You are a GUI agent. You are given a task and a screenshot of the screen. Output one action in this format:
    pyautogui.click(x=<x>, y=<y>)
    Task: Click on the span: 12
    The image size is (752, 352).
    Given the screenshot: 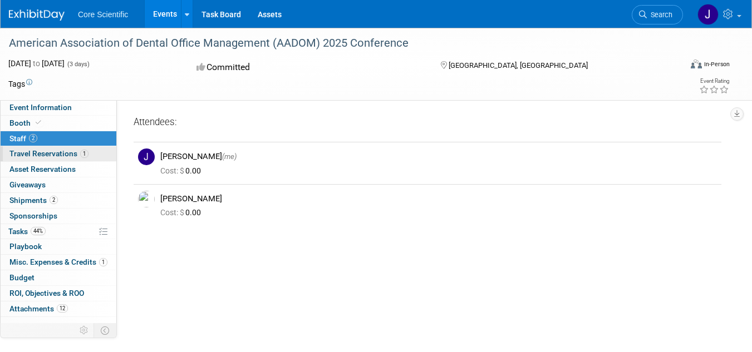 What is the action you would take?
    pyautogui.click(x=62, y=308)
    